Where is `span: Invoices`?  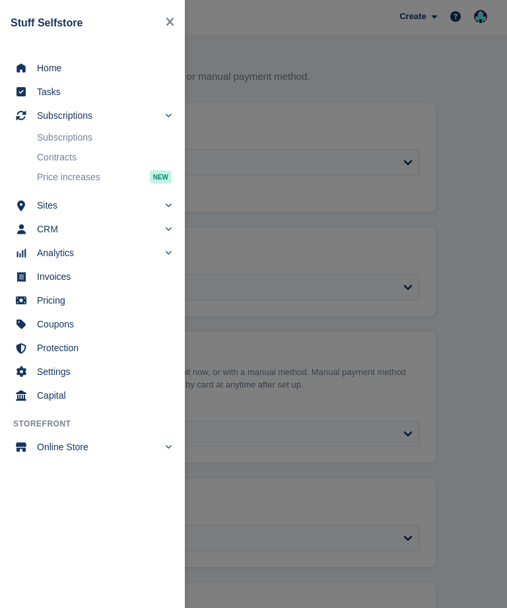 span: Invoices is located at coordinates (101, 277).